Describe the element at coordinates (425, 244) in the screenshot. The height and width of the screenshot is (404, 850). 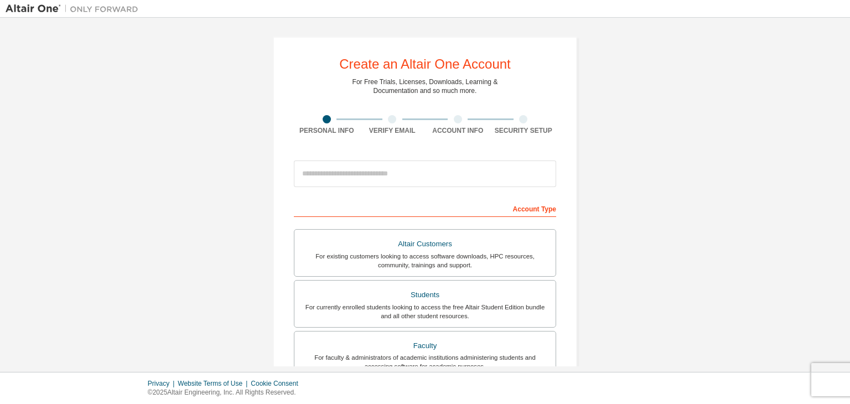
I see `div: Altair Customers` at that location.